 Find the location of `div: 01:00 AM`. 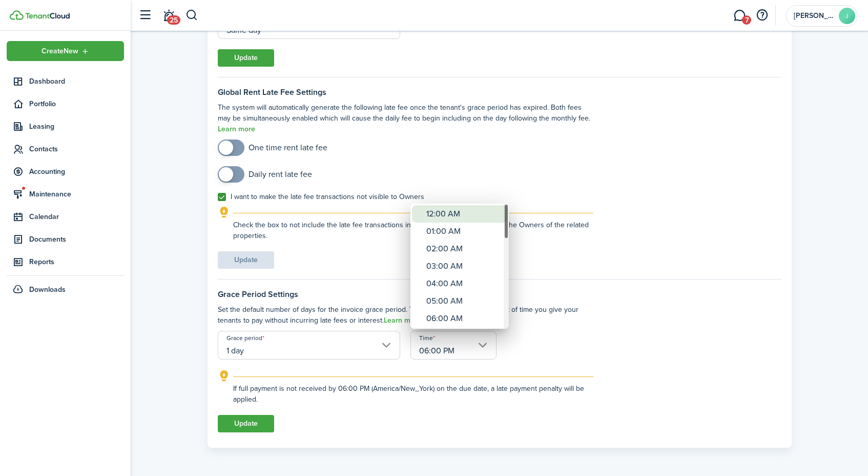

div: 01:00 AM is located at coordinates (464, 231).